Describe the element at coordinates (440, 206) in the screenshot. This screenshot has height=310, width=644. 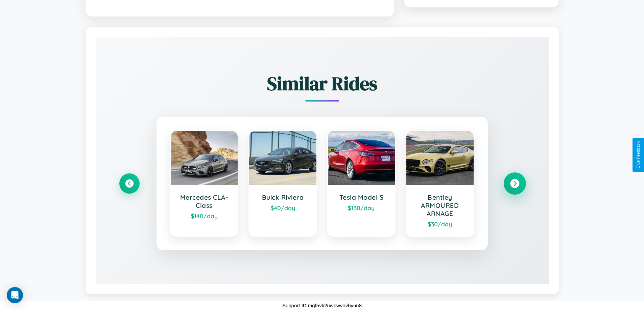
I see `h3: Bentley ARMOURED ARNAGE` at that location.